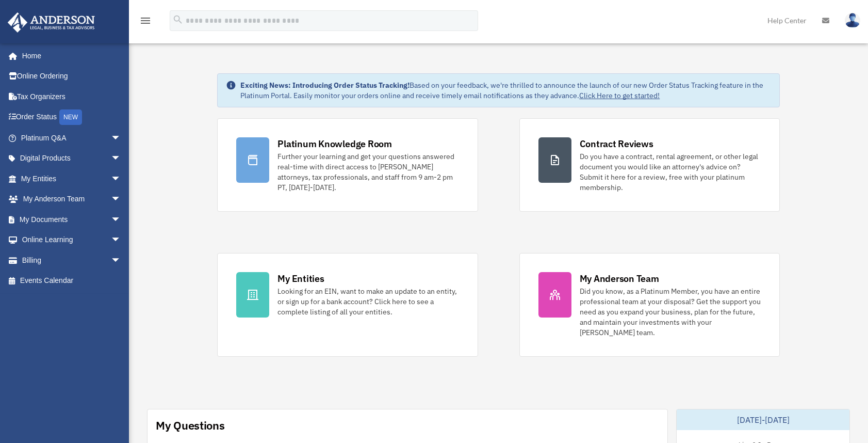 The image size is (868, 443). Describe the element at coordinates (178, 19) in the screenshot. I see `i: search` at that location.